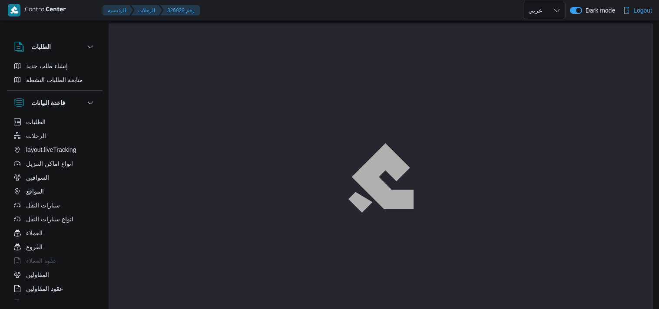  What do you see at coordinates (598, 10) in the screenshot?
I see `span: Dark mode` at bounding box center [598, 10].